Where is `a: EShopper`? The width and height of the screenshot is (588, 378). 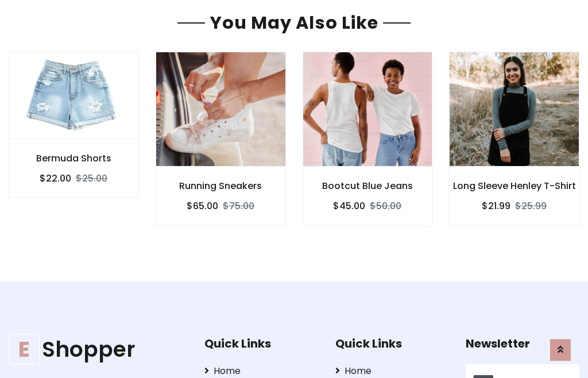 a: EShopper is located at coordinates (98, 349).